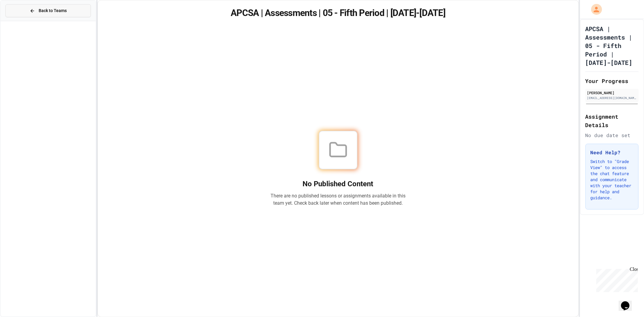 This screenshot has height=317, width=644. I want to click on h2: No Published Content, so click(338, 184).